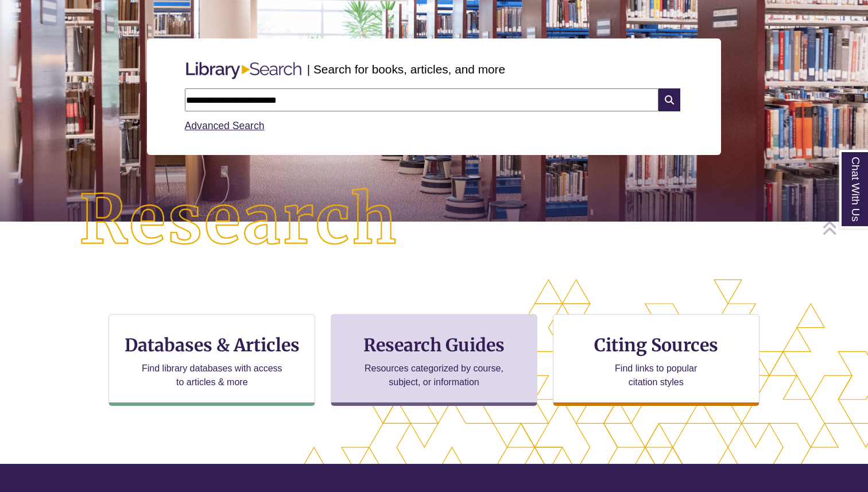  Describe the element at coordinates (656, 360) in the screenshot. I see `a: Citing Sources Find links to popular citation styles` at that location.